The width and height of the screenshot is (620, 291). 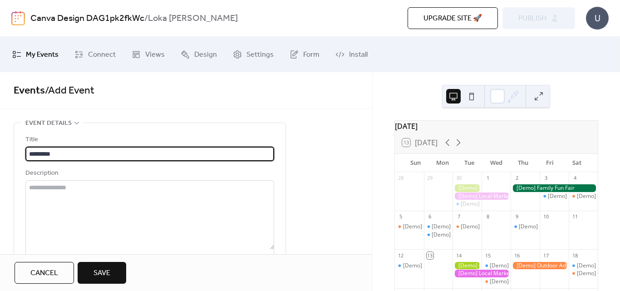 I want to click on button: Save, so click(x=102, y=273).